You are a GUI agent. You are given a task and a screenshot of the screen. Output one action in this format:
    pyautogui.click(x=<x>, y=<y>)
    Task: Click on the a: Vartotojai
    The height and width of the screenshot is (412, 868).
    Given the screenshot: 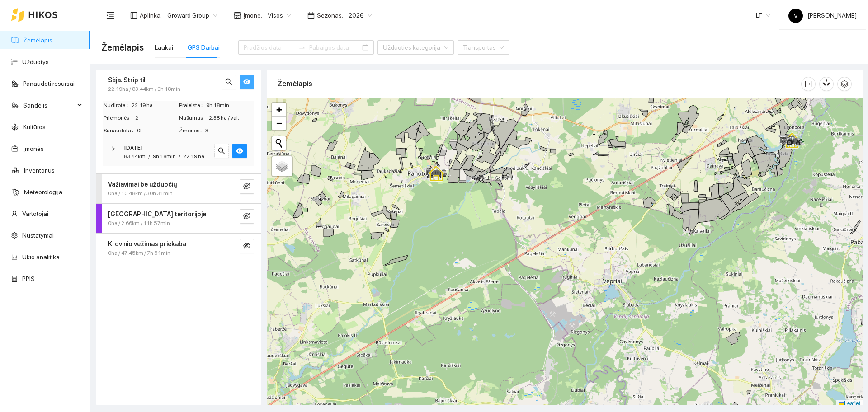 What is the action you would take?
    pyautogui.click(x=35, y=213)
    